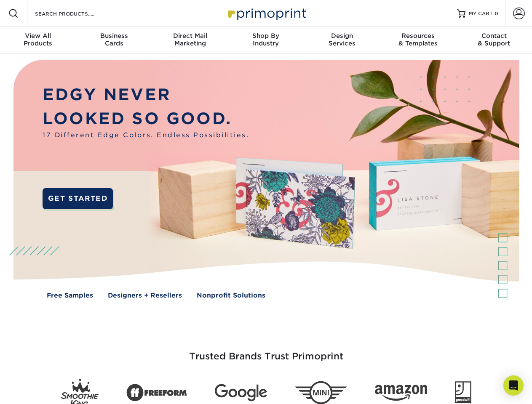 This screenshot has width=532, height=404. What do you see at coordinates (190, 40) in the screenshot?
I see `a: Direct MailMarketing` at bounding box center [190, 40].